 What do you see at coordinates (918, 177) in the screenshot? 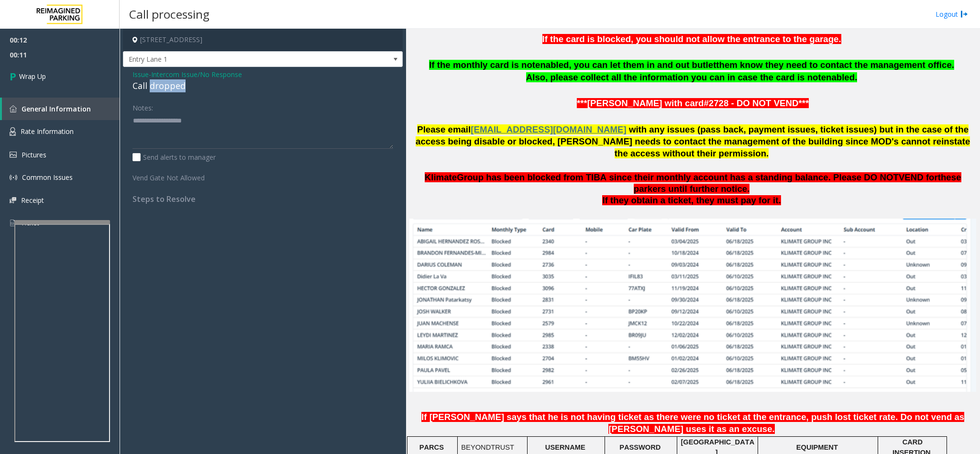
I see `span: VEND for` at bounding box center [918, 177].